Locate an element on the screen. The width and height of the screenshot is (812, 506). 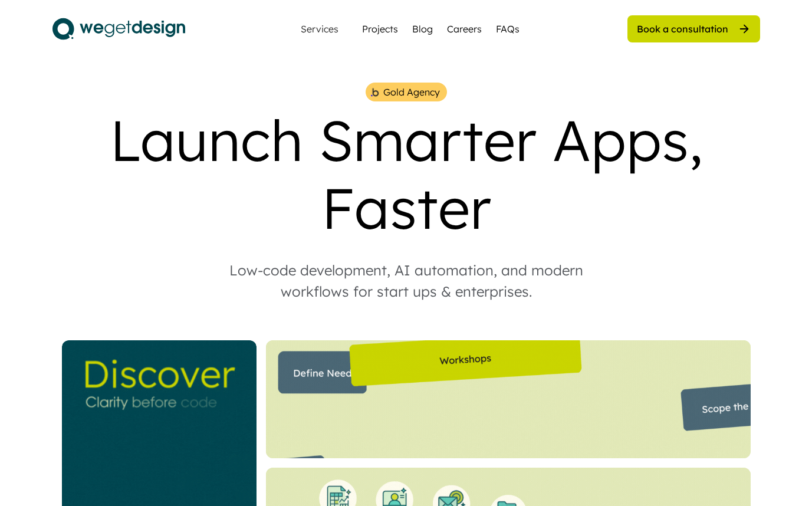
a: Blog is located at coordinates (422, 29).